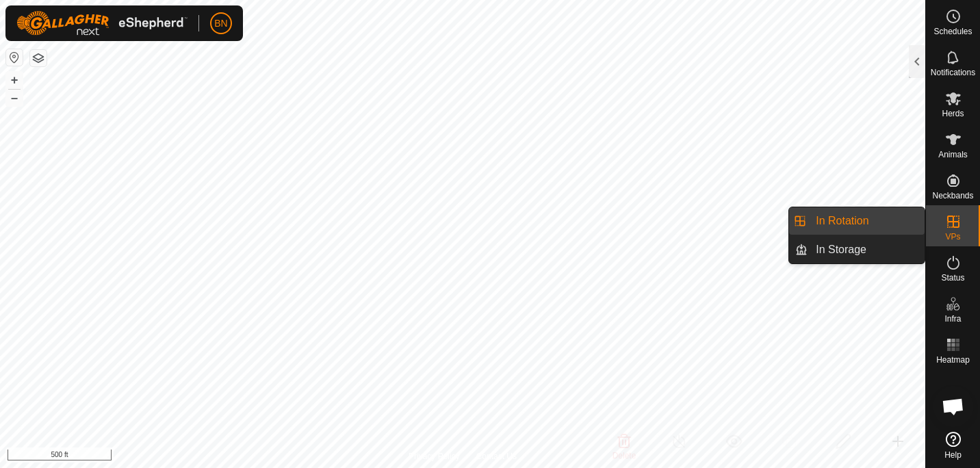 The height and width of the screenshot is (468, 980). Describe the element at coordinates (842, 221) in the screenshot. I see `span: In Rotation` at that location.